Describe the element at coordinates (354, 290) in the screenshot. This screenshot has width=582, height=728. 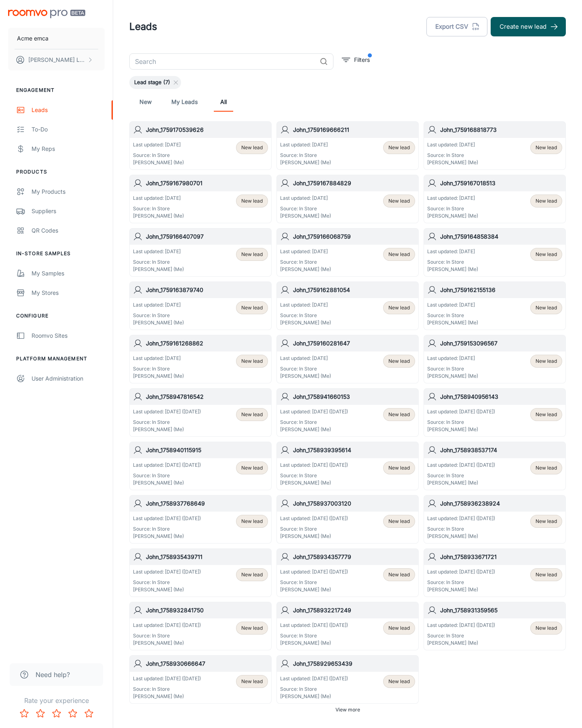
I see `h6: John_1759162881054` at that location.